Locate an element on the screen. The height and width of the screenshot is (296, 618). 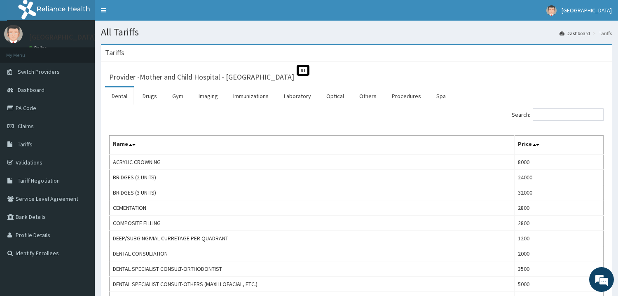
a: Gym is located at coordinates (178, 96).